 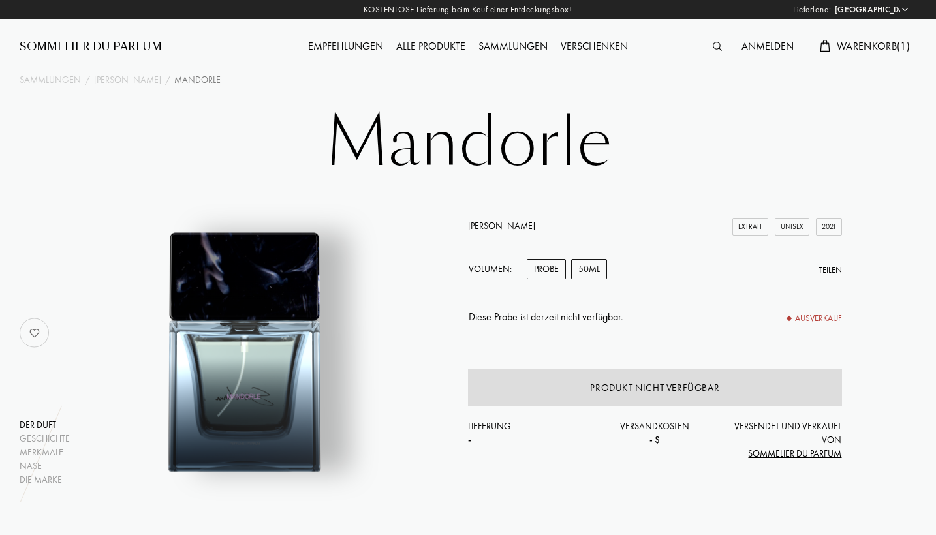 What do you see at coordinates (44, 480) in the screenshot?
I see `div: Die Marke` at bounding box center [44, 480].